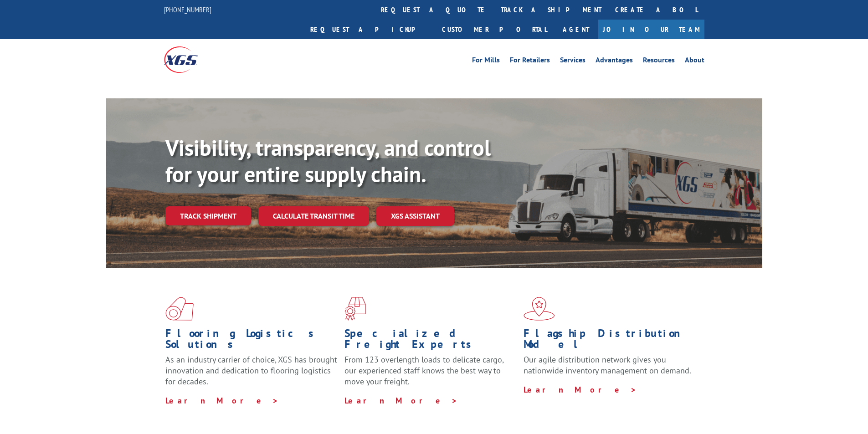  I want to click on span: As an industry carrier of choice, XGS has brought innovation and dedication to flooring logistics..., so click(251, 370).